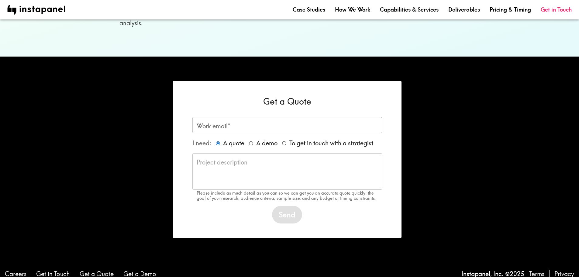 The height and width of the screenshot is (277, 579). Describe the element at coordinates (409, 9) in the screenshot. I see `a: Capabilities & Services` at that location.